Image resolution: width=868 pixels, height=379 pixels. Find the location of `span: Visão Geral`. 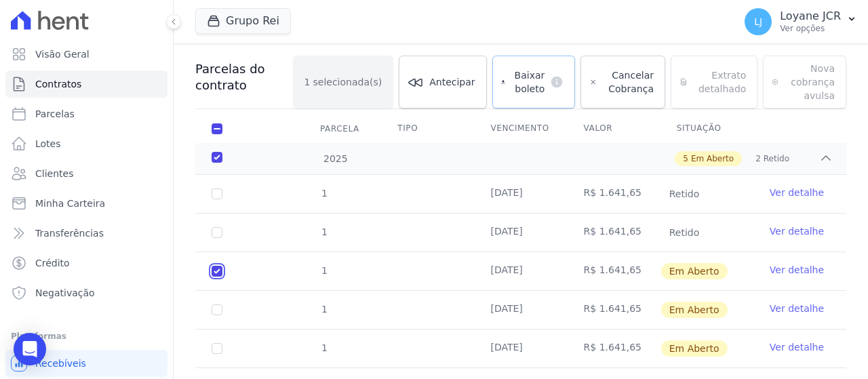

span: Visão Geral is located at coordinates (62, 54).